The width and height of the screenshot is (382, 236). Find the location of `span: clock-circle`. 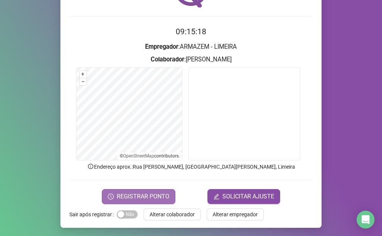

span: clock-circle is located at coordinates (111, 197).